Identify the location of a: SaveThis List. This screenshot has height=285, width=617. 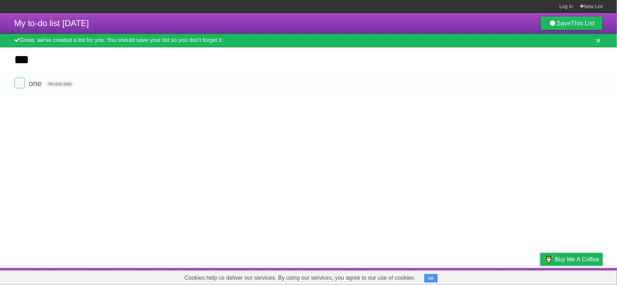
(571, 23).